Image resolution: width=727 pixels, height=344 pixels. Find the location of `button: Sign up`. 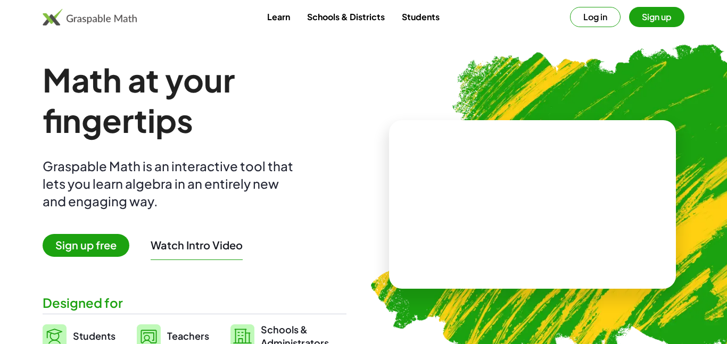

button: Sign up is located at coordinates (657, 17).